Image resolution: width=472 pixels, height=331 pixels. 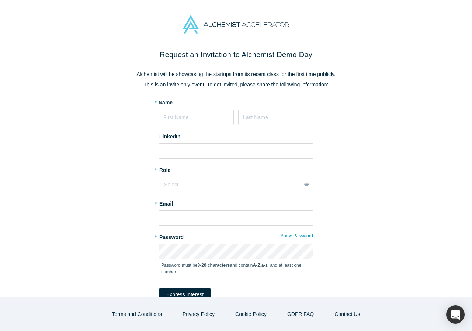 I want to click on label: Email, so click(x=236, y=202).